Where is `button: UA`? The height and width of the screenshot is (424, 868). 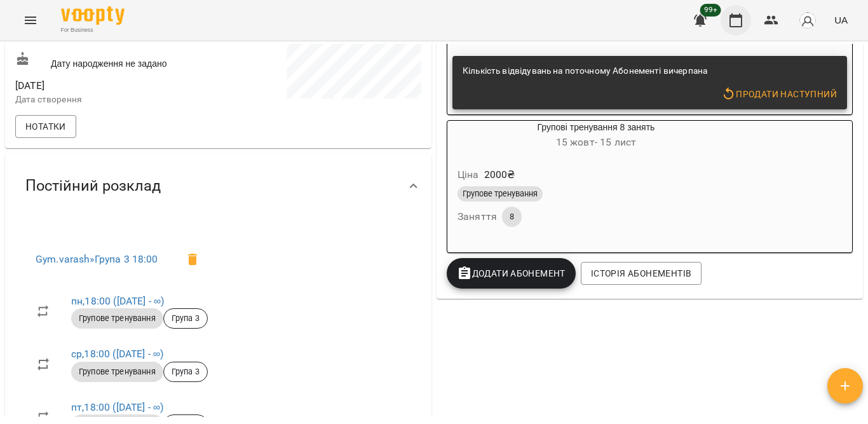
button: UA is located at coordinates (841, 20).